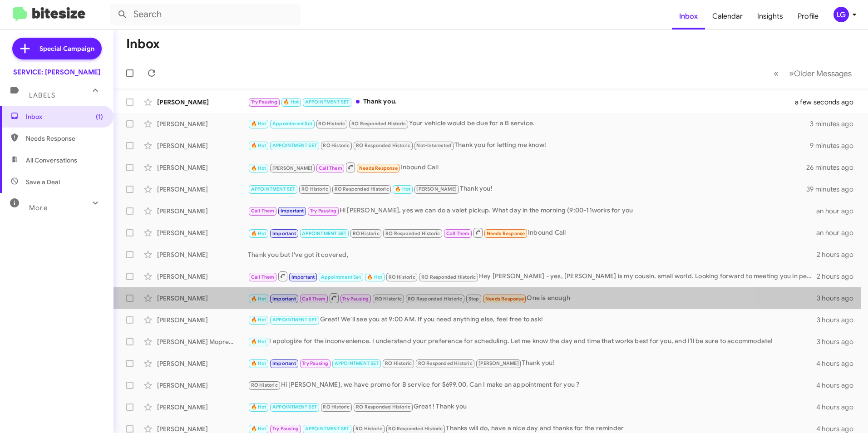 The height and width of the screenshot is (433, 868). Describe the element at coordinates (808, 16) in the screenshot. I see `a: Profile` at that location.